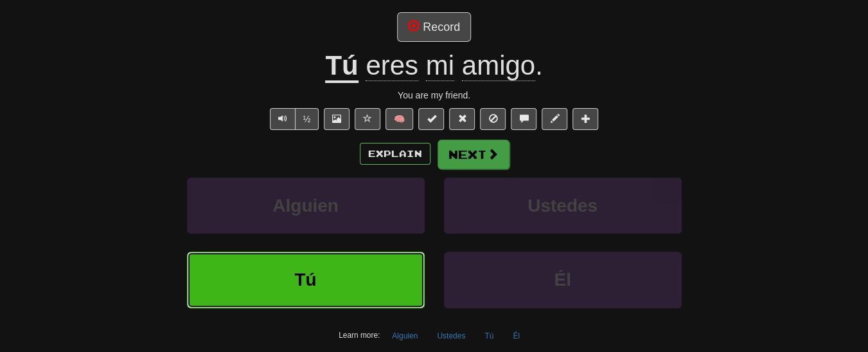 The image size is (868, 352). What do you see at coordinates (282, 119) in the screenshot?
I see `button: Play sentence audio (ctl+space)` at bounding box center [282, 119].